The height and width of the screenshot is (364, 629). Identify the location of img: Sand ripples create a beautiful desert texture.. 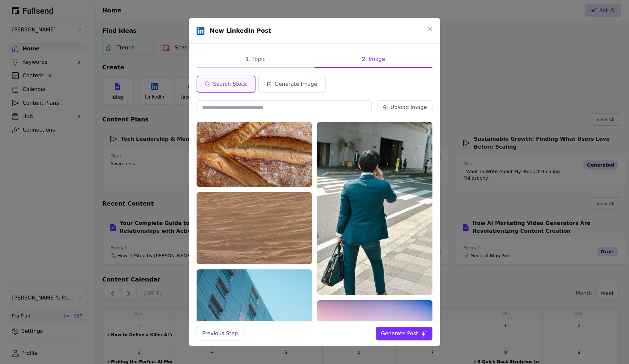
(254, 228).